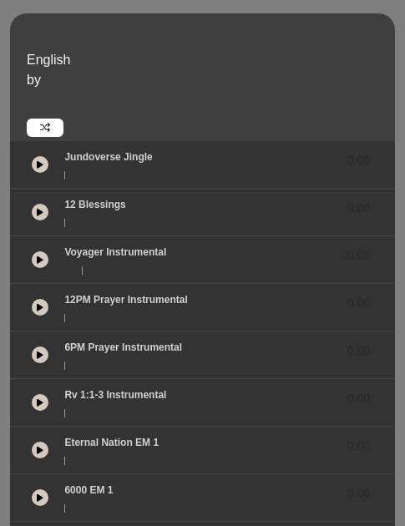 Image resolution: width=405 pixels, height=526 pixels. I want to click on span: 00:05, so click(355, 256).